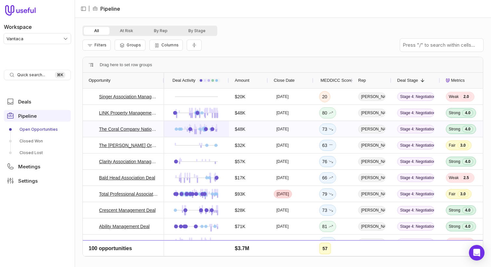 The width and height of the screenshot is (491, 267). What do you see at coordinates (100, 45) in the screenshot?
I see `span: Filters` at bounding box center [100, 45].